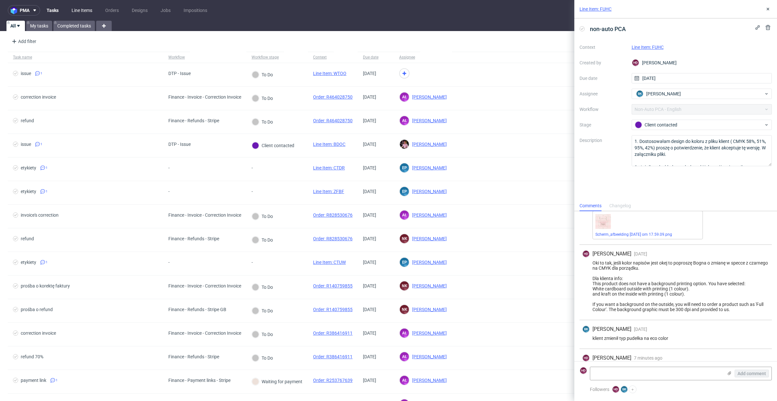  What do you see at coordinates (404, 262) in the screenshot?
I see `figcaption: EP` at bounding box center [404, 262].